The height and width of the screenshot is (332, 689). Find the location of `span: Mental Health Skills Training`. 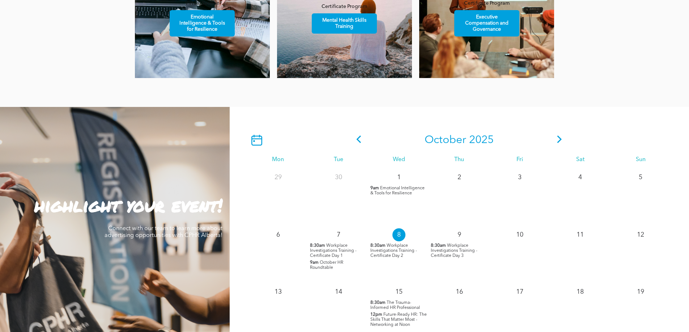

span: Mental Health Skills Training is located at coordinates (344, 23).